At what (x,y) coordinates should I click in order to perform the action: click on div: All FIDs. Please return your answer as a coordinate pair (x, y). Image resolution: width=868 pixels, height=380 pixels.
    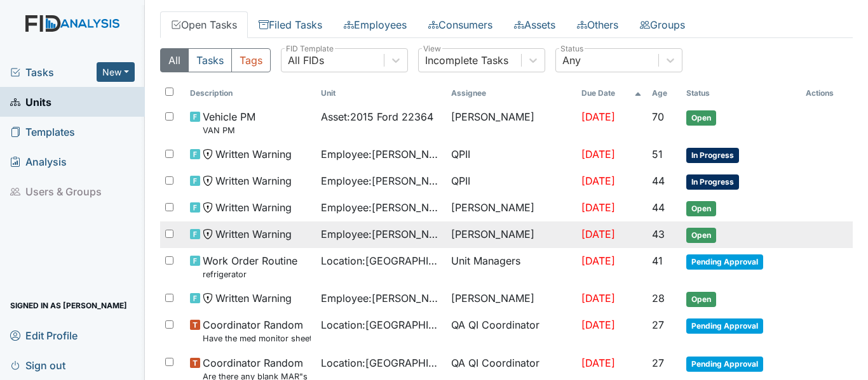
    Looking at the image, I should click on (305, 60).